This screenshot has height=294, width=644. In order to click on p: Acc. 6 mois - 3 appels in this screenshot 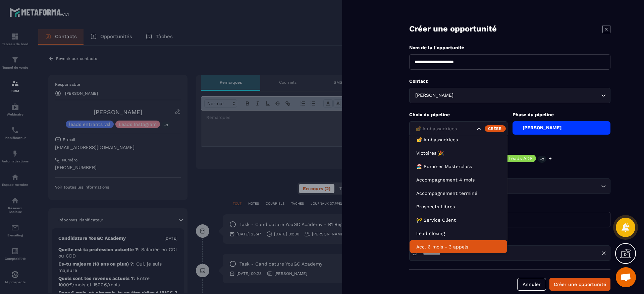, I will do `click(458, 247)`.